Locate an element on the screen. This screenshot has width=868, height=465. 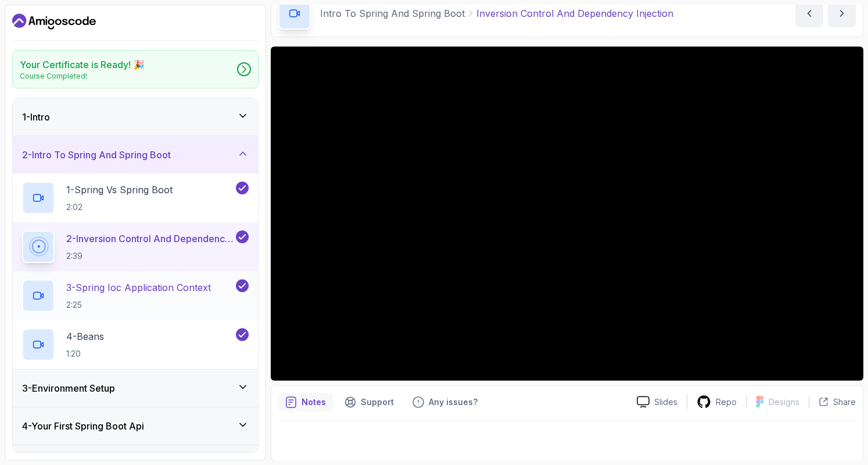
p: Designs is located at coordinates (784, 402).